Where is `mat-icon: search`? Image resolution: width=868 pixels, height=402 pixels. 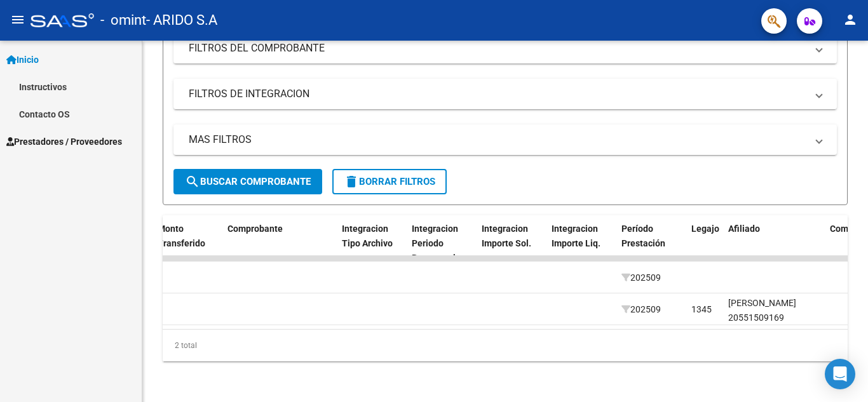
mat-icon: search is located at coordinates (193, 182).